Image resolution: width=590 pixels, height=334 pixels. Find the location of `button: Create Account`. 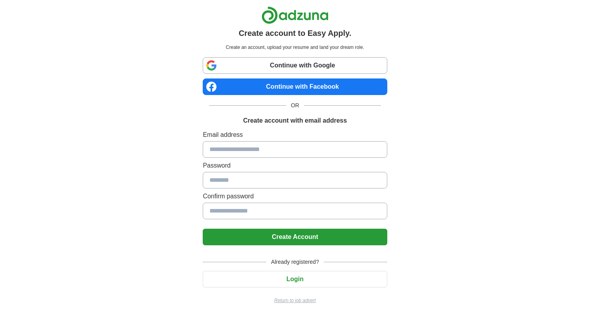

button: Create Account is located at coordinates (295, 237).